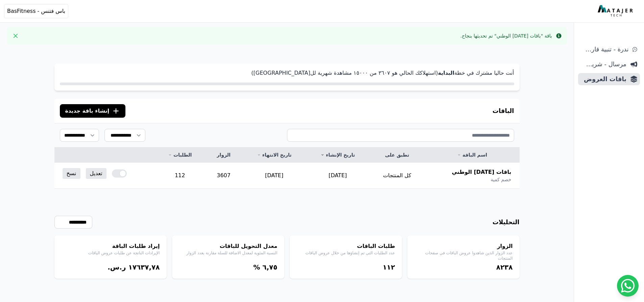 The width and height of the screenshot is (644, 302). Describe the element at coordinates (503, 111) in the screenshot. I see `h3: الباقات` at that location.